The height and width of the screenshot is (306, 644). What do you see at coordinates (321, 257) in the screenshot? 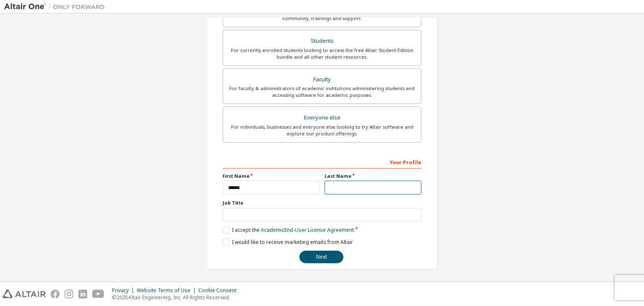
I see `button: Next` at bounding box center [321, 257].